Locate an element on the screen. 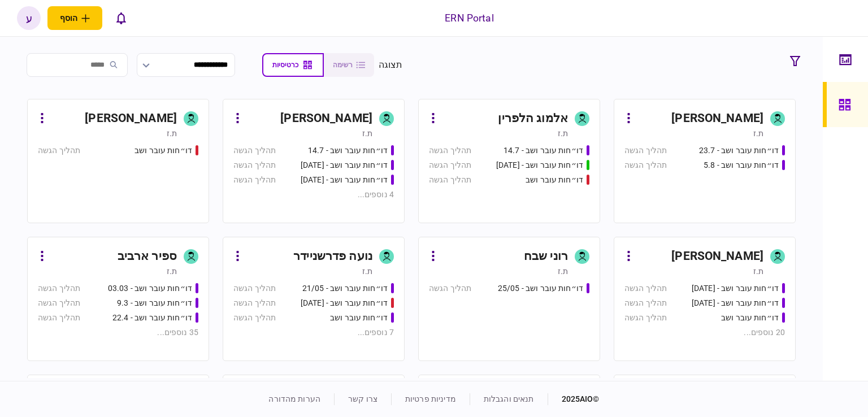 This screenshot has height=417, width=868. span: כרטיסיות is located at coordinates (285, 65).